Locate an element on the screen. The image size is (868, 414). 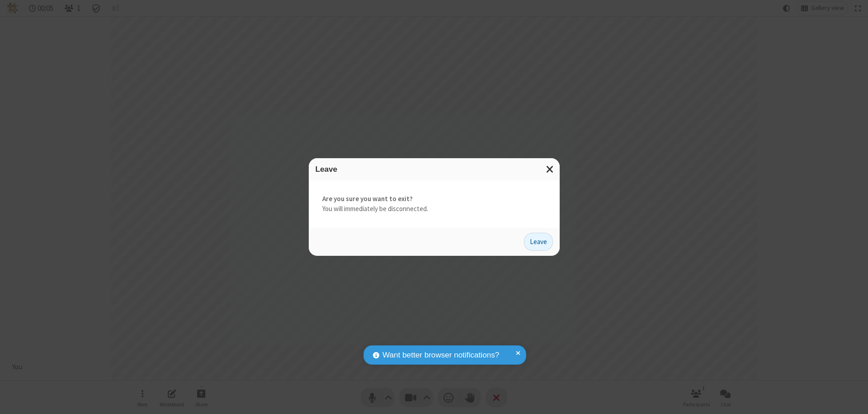
h3: Leave is located at coordinates (434, 169).